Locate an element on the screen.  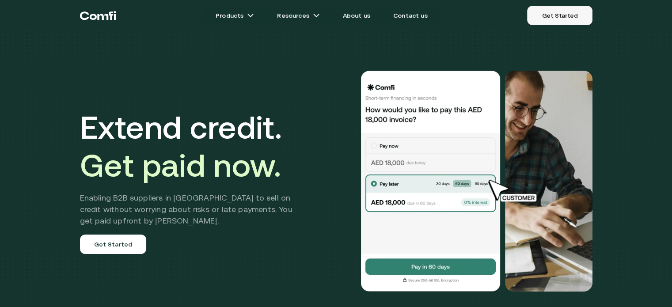
h1: Extend credit. is located at coordinates (193, 146).